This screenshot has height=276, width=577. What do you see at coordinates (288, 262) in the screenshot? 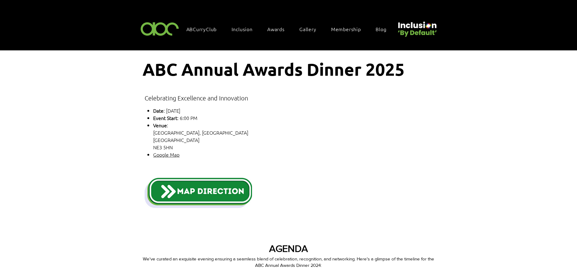
I see `p: We've curated an exquisite evening ensuring a seamless blend of celebration, recognition, and net...` at bounding box center [288, 262].